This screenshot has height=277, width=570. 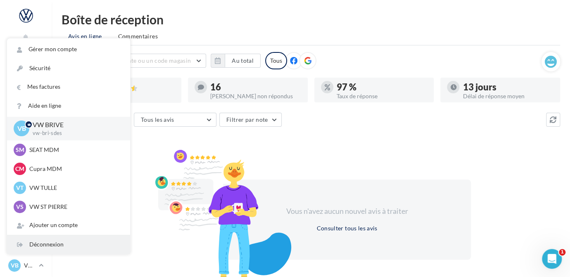 What do you see at coordinates (75, 207) in the screenshot?
I see `p: VW ST PIERRE` at bounding box center [75, 207].